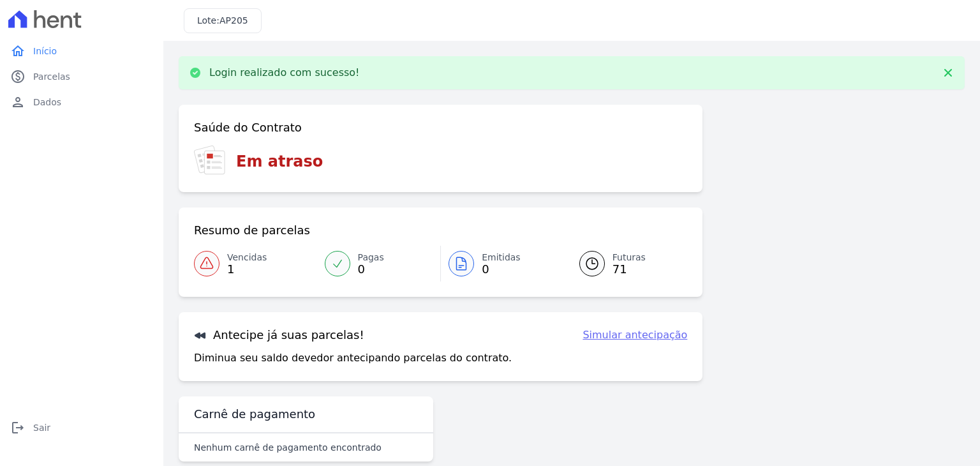 The image size is (980, 466). I want to click on span: Sair, so click(41, 428).